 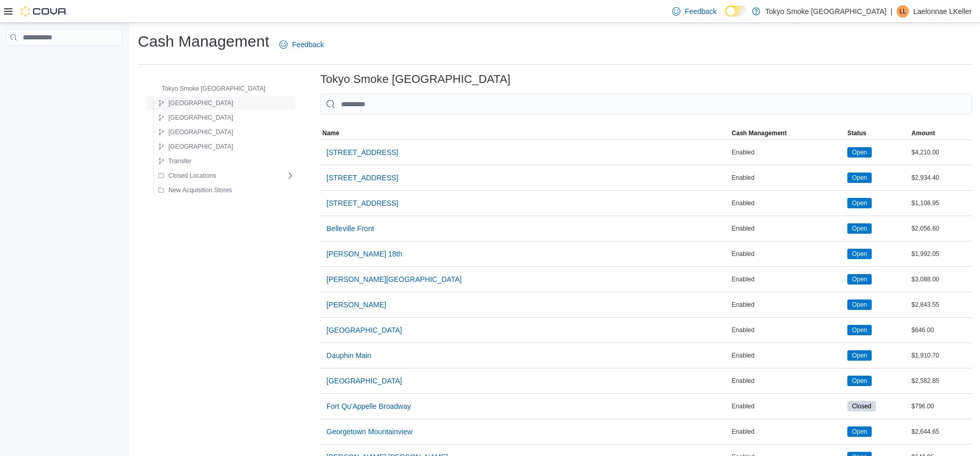 I want to click on input: Dark Mode, so click(x=735, y=11).